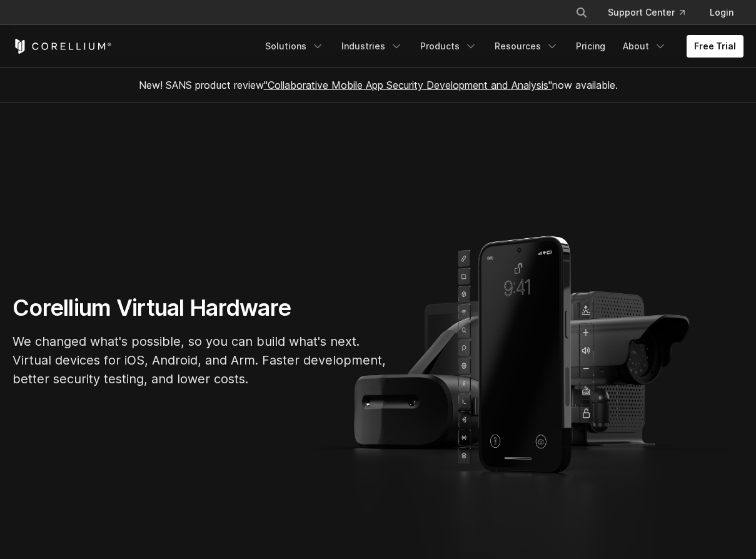  What do you see at coordinates (715, 46) in the screenshot?
I see `a: Free Trial` at bounding box center [715, 46].